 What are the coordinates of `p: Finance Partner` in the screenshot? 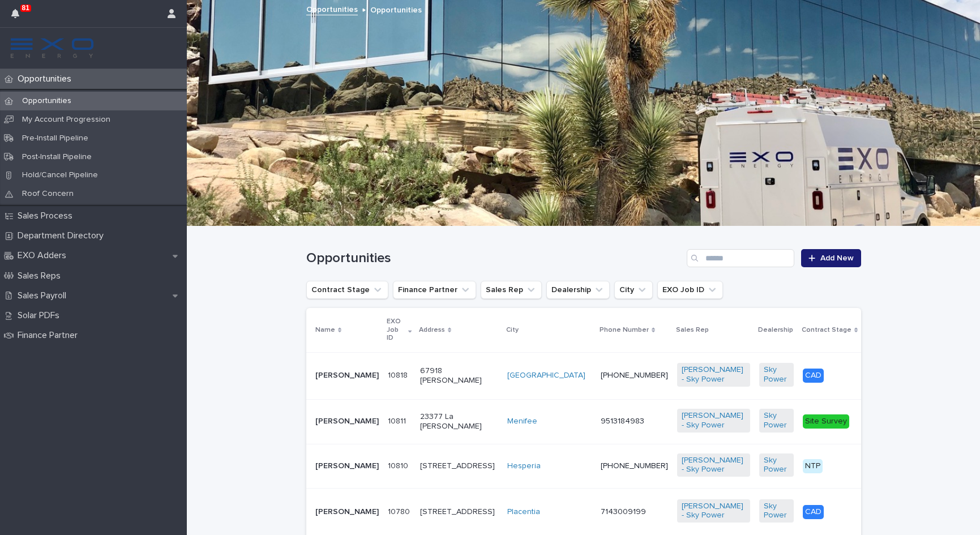 It's located at (50, 335).